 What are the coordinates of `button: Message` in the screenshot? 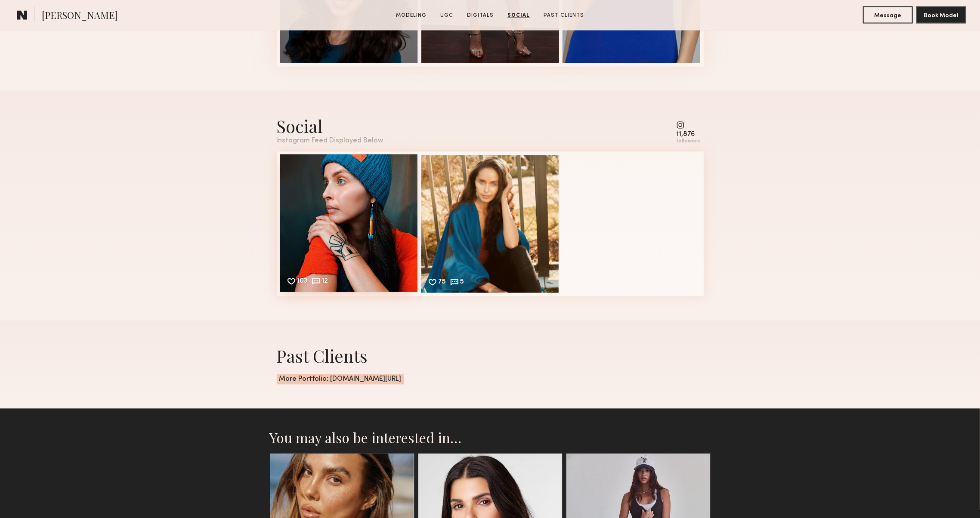 It's located at (887, 15).